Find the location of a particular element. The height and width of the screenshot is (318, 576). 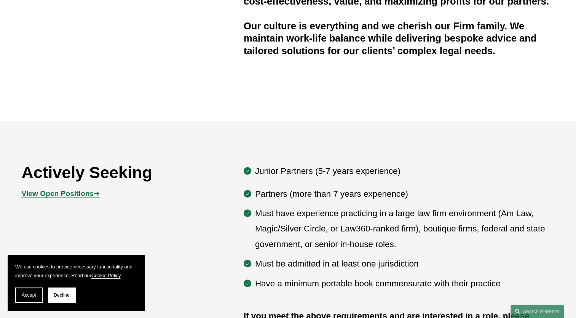

p: Have a minimum portable book commensurate with their practice is located at coordinates (405, 283).